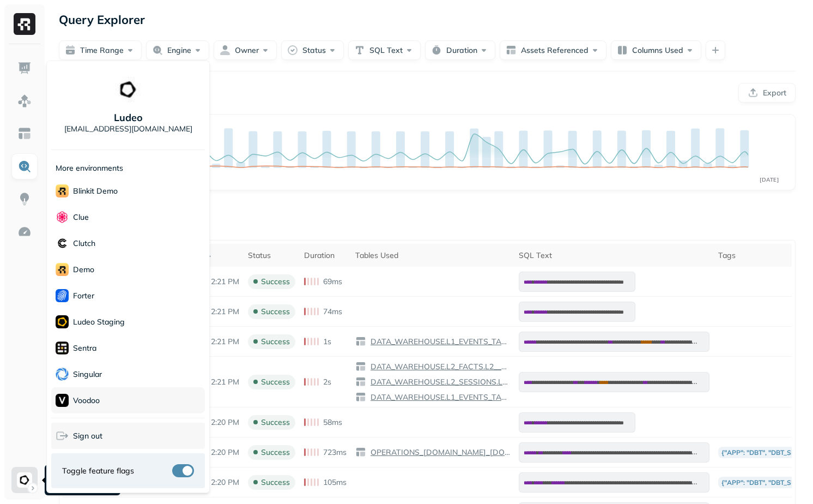 The width and height of the screenshot is (813, 504). What do you see at coordinates (84, 348) in the screenshot?
I see `p: Sentra` at bounding box center [84, 348].